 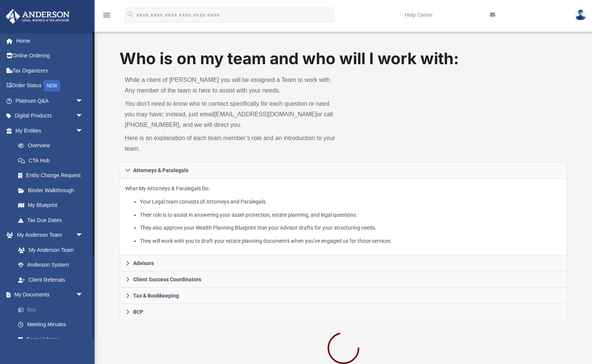 What do you see at coordinates (343, 263) in the screenshot?
I see `a: Advisors` at bounding box center [343, 263].